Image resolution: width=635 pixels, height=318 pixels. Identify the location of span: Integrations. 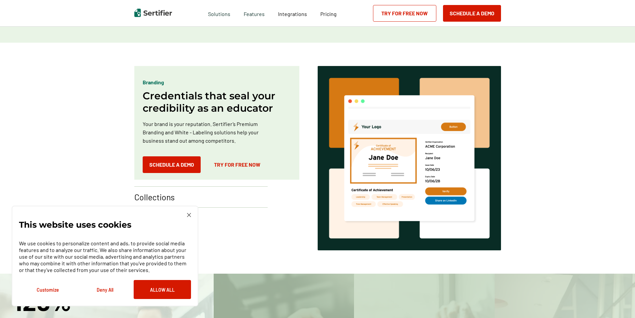
(292, 14).